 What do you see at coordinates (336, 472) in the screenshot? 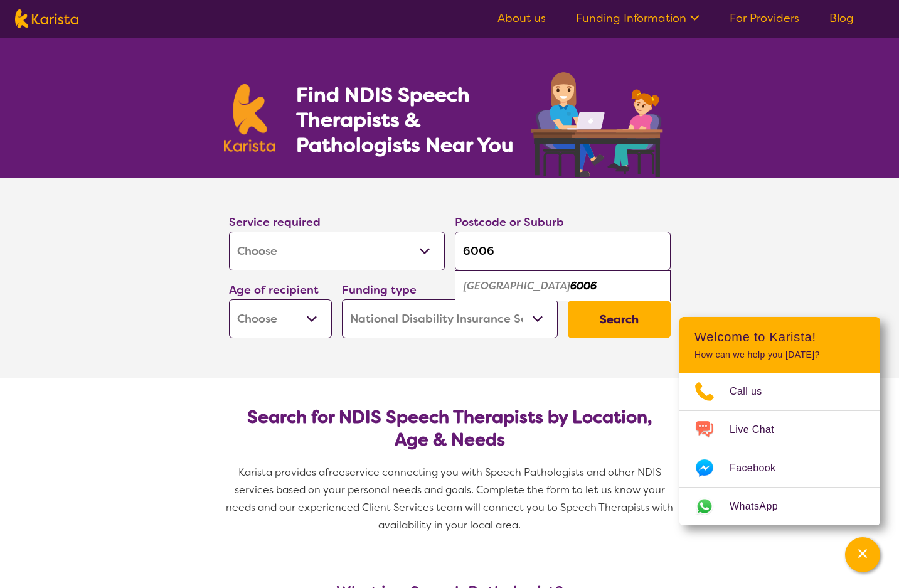
I see `span: free` at bounding box center [336, 472].